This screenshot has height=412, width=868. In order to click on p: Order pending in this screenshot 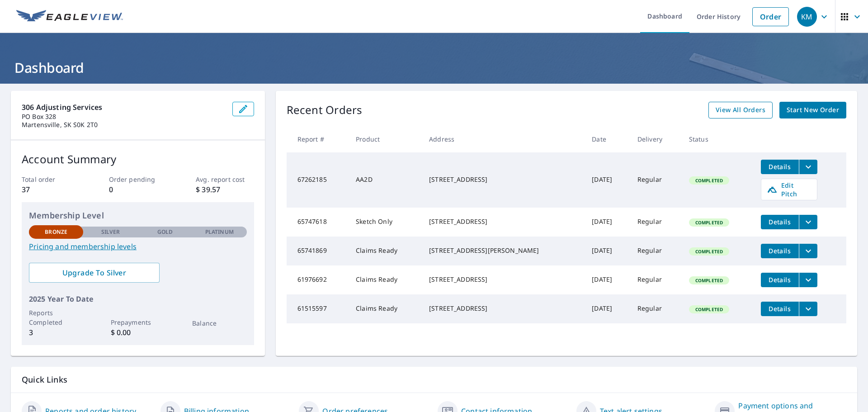, I will do `click(138, 179)`.